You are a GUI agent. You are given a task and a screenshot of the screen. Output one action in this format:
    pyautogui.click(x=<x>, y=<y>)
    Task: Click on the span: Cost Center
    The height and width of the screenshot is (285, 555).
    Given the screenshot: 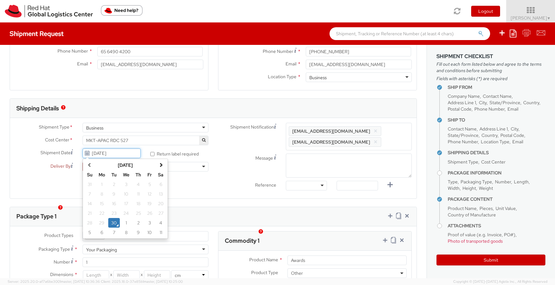 What is the action you would take?
    pyautogui.click(x=57, y=140)
    